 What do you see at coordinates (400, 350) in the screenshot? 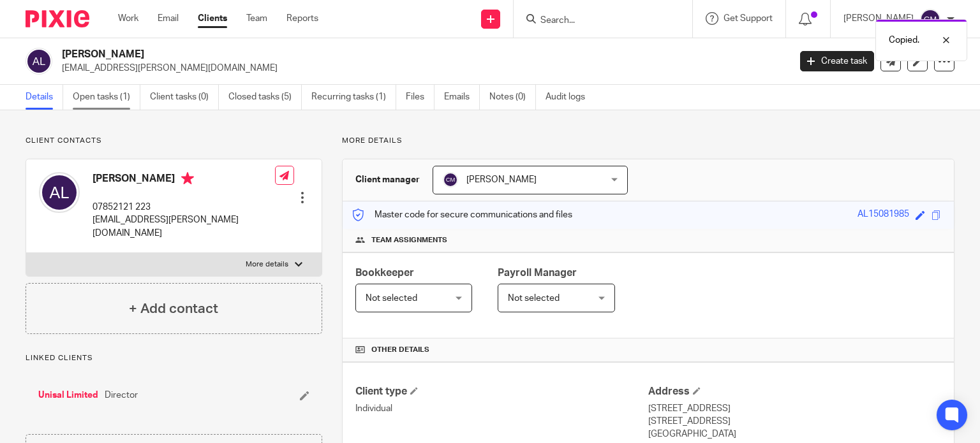
I see `span: Other details` at bounding box center [400, 350].